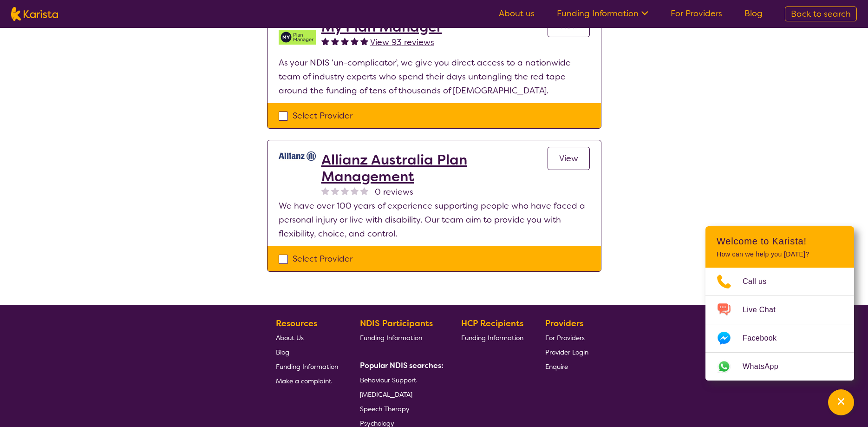 The width and height of the screenshot is (868, 427). What do you see at coordinates (388, 380) in the screenshot?
I see `span: Behaviour Support` at bounding box center [388, 380].